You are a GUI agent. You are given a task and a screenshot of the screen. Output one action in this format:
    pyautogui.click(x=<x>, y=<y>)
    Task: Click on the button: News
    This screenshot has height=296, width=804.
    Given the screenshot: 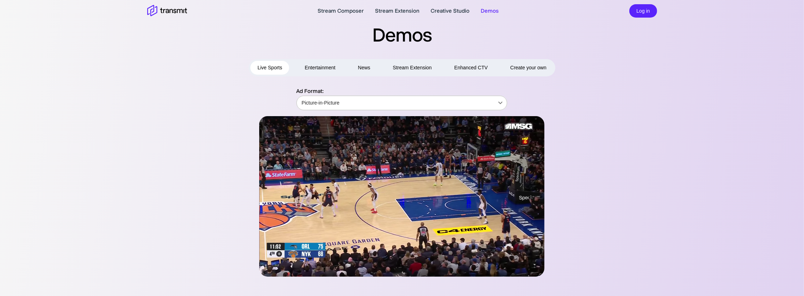 What is the action you would take?
    pyautogui.click(x=364, y=68)
    